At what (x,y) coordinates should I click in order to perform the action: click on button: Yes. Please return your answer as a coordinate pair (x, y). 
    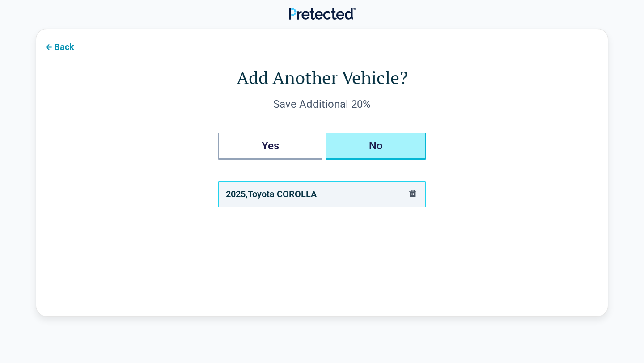
    Looking at the image, I should click on (270, 146).